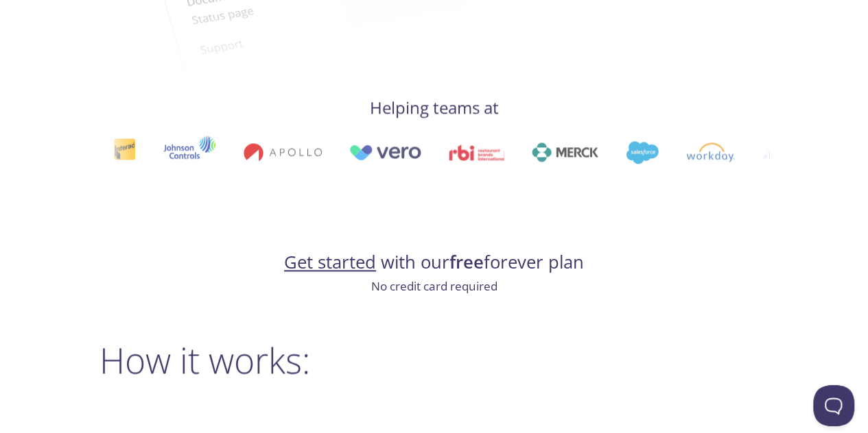 The height and width of the screenshot is (433, 868). What do you see at coordinates (434, 263) in the screenshot?
I see `h4: with our forever plan` at bounding box center [434, 263].